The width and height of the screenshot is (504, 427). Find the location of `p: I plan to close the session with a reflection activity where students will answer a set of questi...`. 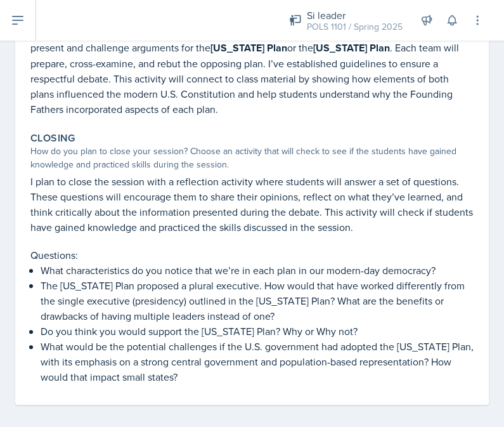

p: I plan to close the session with a reflection activity where students will answer a set of questi... is located at coordinates (251, 204).